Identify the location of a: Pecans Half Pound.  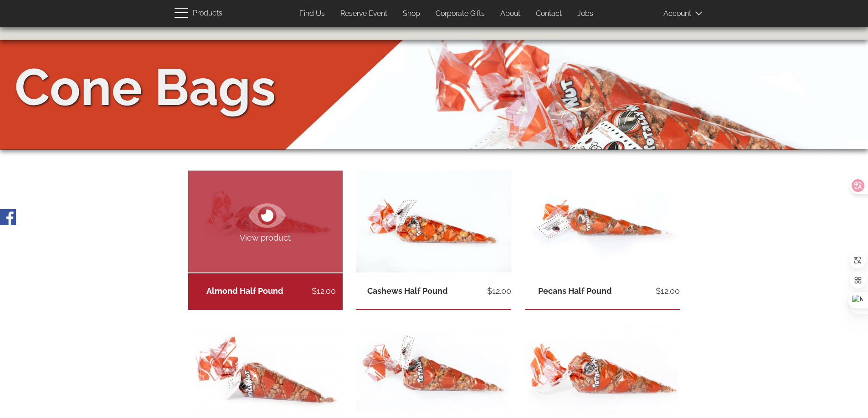
(575, 291).